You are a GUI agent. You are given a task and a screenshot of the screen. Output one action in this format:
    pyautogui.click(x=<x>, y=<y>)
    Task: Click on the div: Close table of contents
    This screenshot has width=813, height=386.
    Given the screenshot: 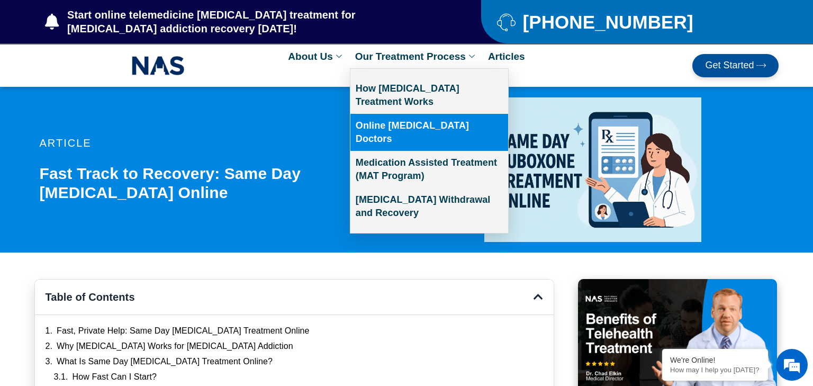 What is the action you would take?
    pyautogui.click(x=538, y=297)
    